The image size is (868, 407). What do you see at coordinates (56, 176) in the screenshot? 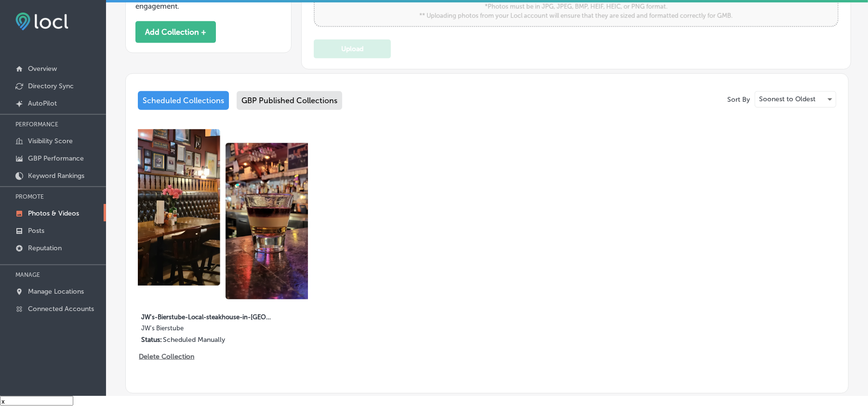
I see `p: Keyword Rankings` at bounding box center [56, 176].